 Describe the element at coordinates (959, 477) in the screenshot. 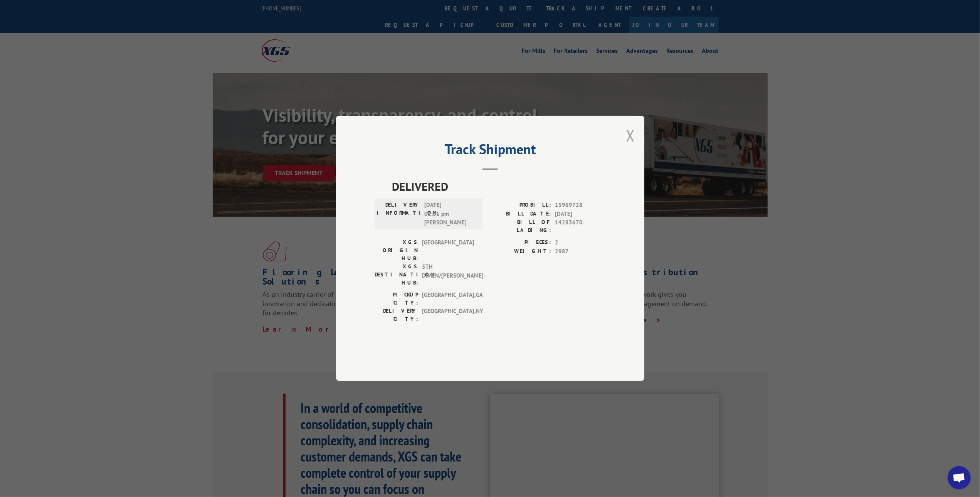

I see `div: Open chat` at that location.